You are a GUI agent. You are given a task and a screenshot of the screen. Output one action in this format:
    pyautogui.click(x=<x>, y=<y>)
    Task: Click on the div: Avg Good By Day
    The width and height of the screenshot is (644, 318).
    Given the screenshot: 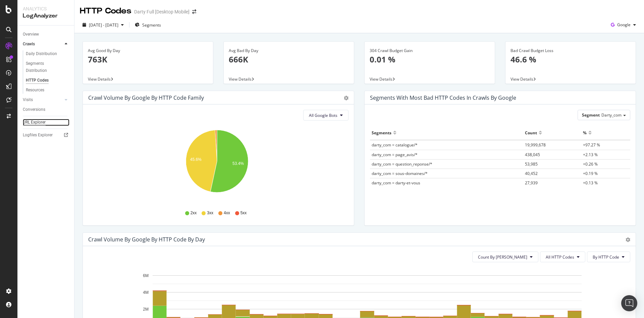 What is the action you would take?
    pyautogui.click(x=148, y=51)
    